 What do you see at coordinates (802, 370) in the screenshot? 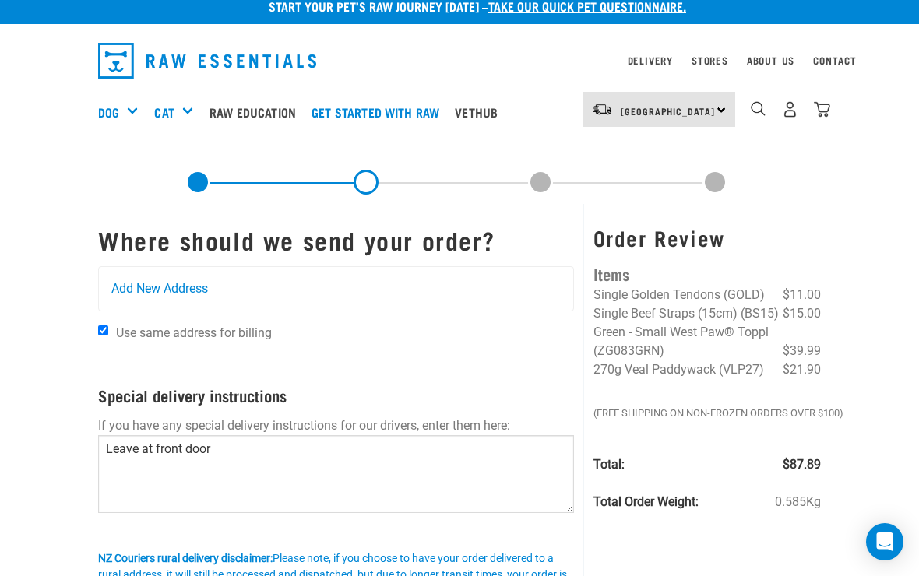
I see `span: $21.90` at bounding box center [802, 370].